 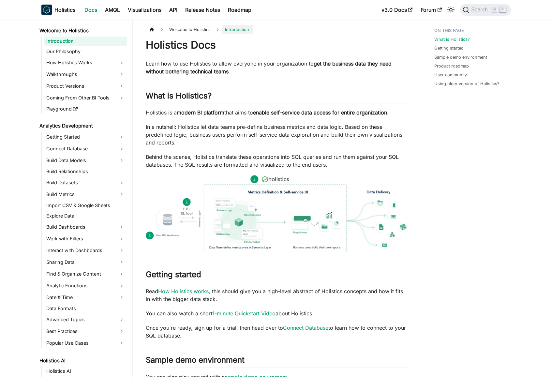 What do you see at coordinates (277, 213) in the screenshot?
I see `img: How Holistics fits in your Data Stack` at bounding box center [277, 213].